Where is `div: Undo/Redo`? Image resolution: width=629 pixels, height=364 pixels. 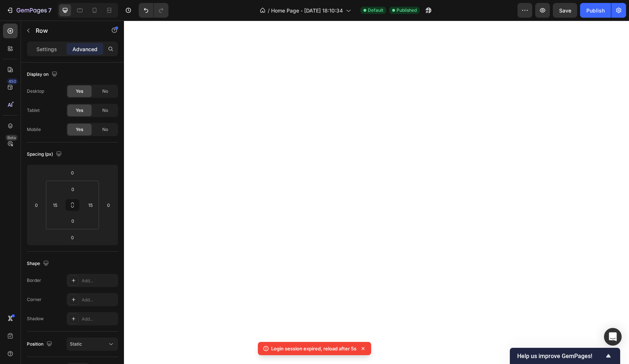 div: Undo/Redo is located at coordinates (153, 10).